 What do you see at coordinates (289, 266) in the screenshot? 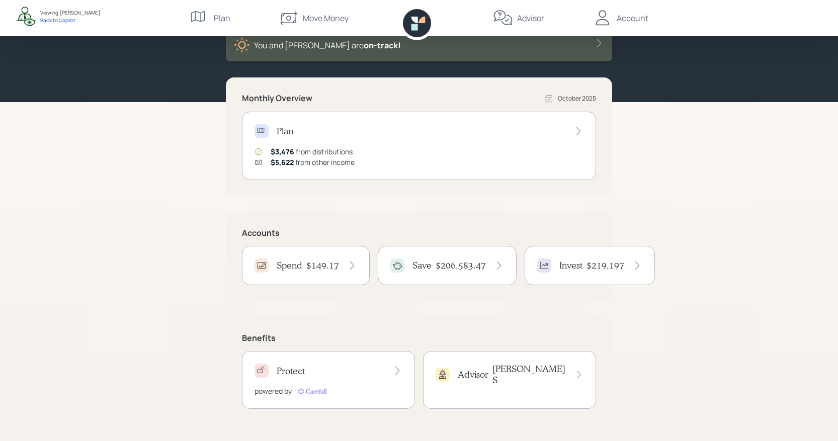
I see `h4: Spend` at bounding box center [289, 266].